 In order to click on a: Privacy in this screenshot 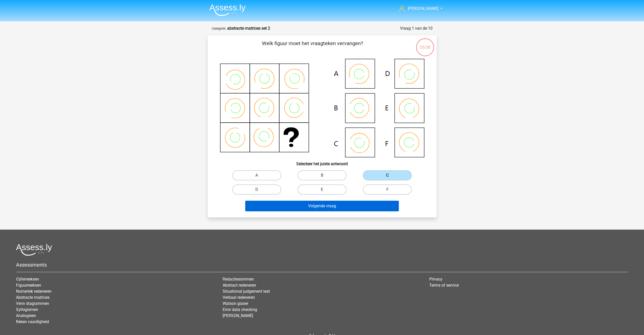, I will do `click(436, 279)`.